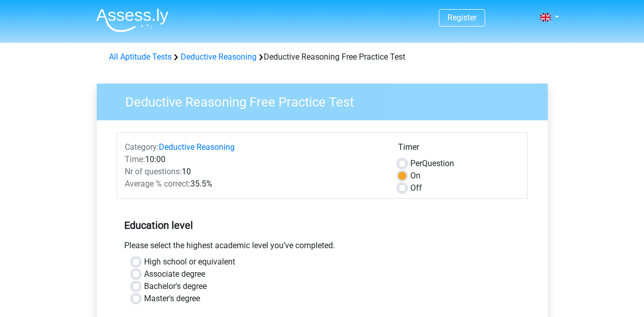  I want to click on div: 35.5%, so click(253, 184).